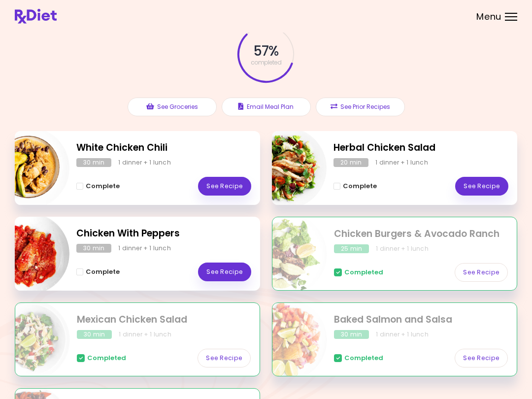 Image resolution: width=532 pixels, height=399 pixels. What do you see at coordinates (355, 186) in the screenshot?
I see `button: Complete - Herbal Chicken Salad` at bounding box center [355, 186].